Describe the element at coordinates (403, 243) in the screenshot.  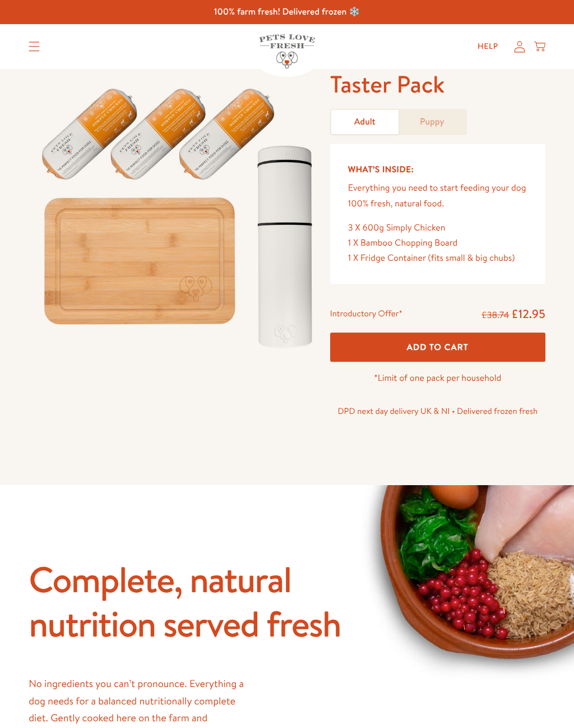
I see `span: 1 X Bamboo Chopping Board` at that location.